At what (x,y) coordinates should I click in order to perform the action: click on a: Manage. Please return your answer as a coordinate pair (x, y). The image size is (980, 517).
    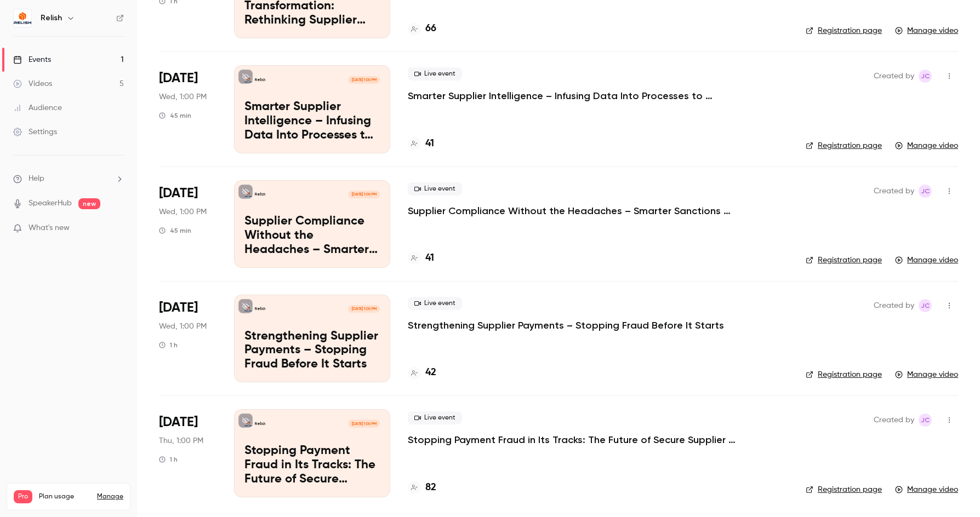
    Looking at the image, I should click on (110, 497).